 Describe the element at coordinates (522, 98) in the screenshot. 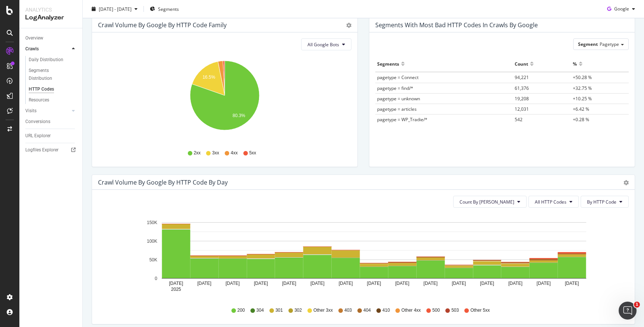

I see `span: 19,208` at that location.